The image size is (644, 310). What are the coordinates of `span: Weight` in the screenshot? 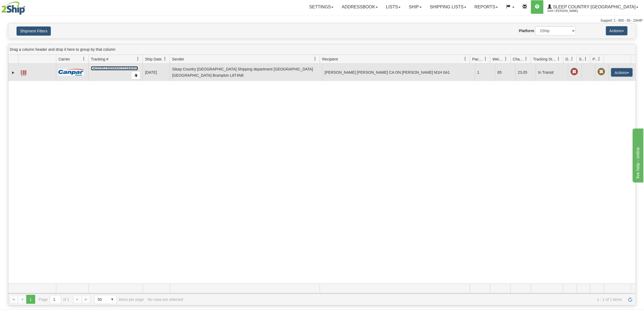 It's located at (498, 59).